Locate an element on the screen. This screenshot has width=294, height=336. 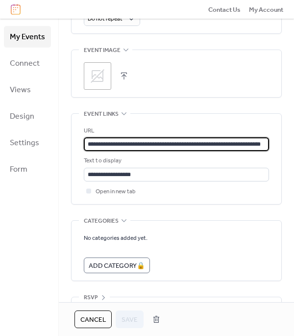
span: Event links is located at coordinates (101, 114).